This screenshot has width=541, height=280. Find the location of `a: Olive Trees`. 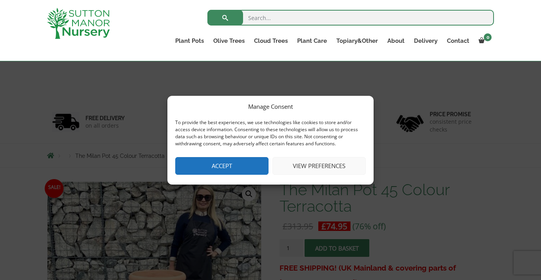

a: Olive Trees is located at coordinates (229, 41).